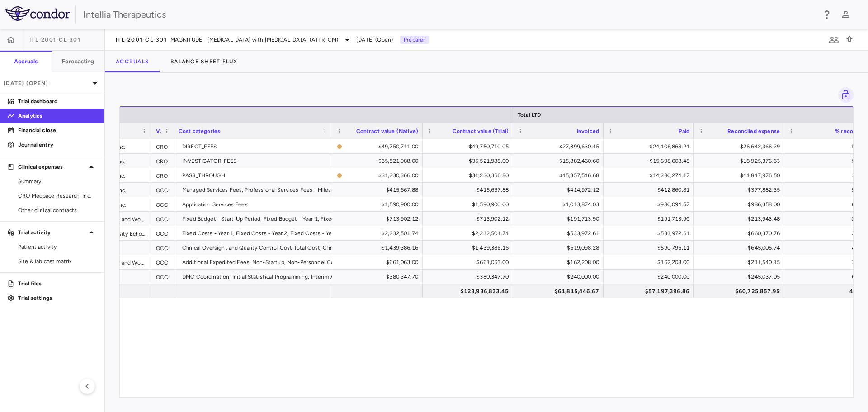 The width and height of the screenshot is (868, 412). I want to click on div: Managed Services Fees, Professional Services Fees - Milestone, Professional Services Fees - Monthly, so click(311, 190).